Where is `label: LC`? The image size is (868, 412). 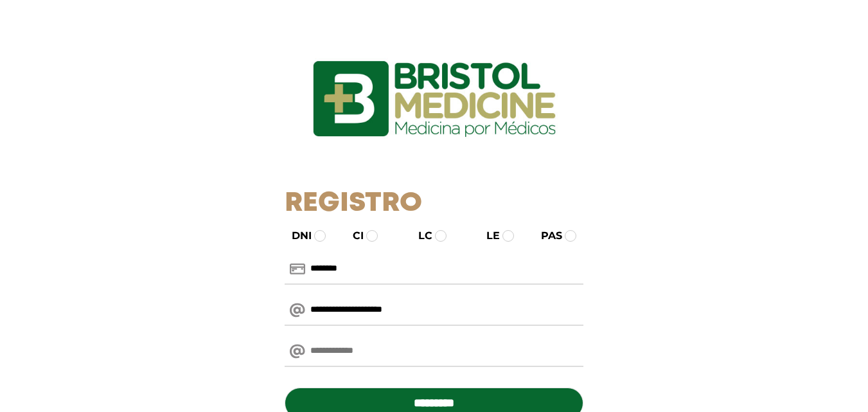
label: LC is located at coordinates (420, 236).